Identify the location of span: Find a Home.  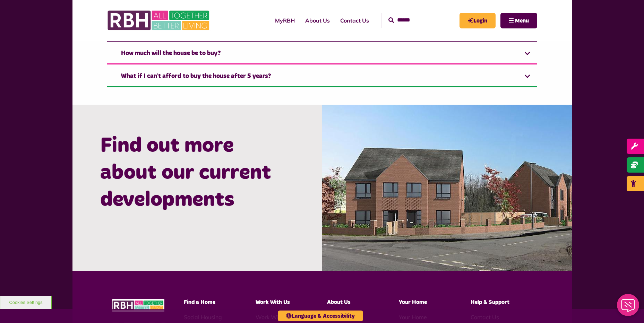
(199, 302).